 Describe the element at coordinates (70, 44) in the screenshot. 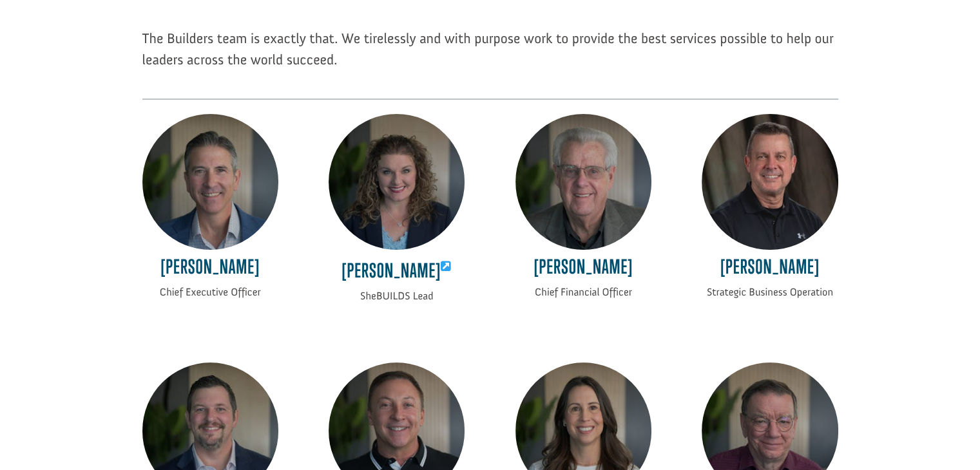

I see `strong: Builders International` at that location.